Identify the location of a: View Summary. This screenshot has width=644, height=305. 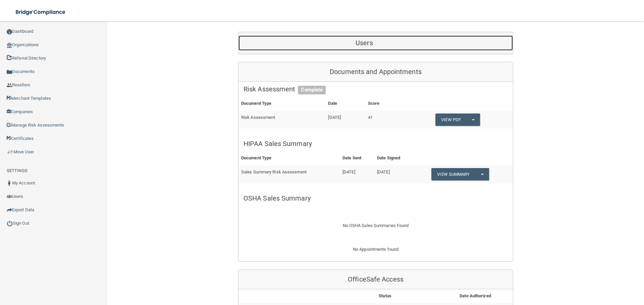
(453, 174).